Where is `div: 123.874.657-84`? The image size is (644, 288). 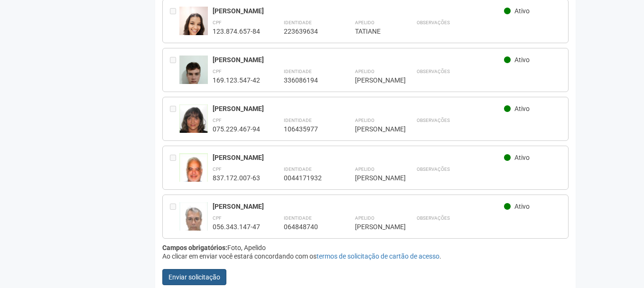
div: 123.874.657-84 is located at coordinates (236, 31).